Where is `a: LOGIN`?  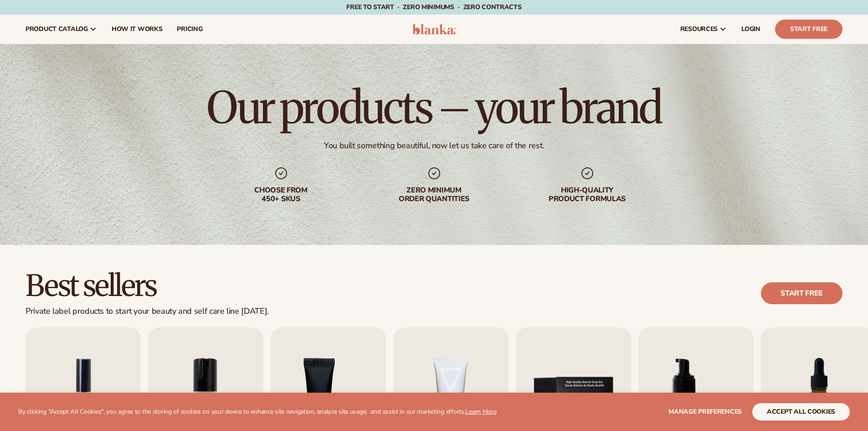
a: LOGIN is located at coordinates (751, 29).